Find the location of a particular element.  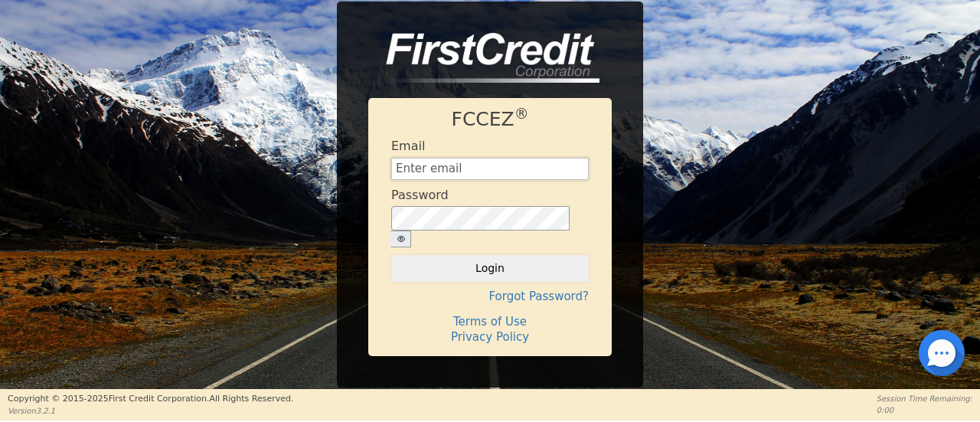

h4: Email is located at coordinates (408, 145).